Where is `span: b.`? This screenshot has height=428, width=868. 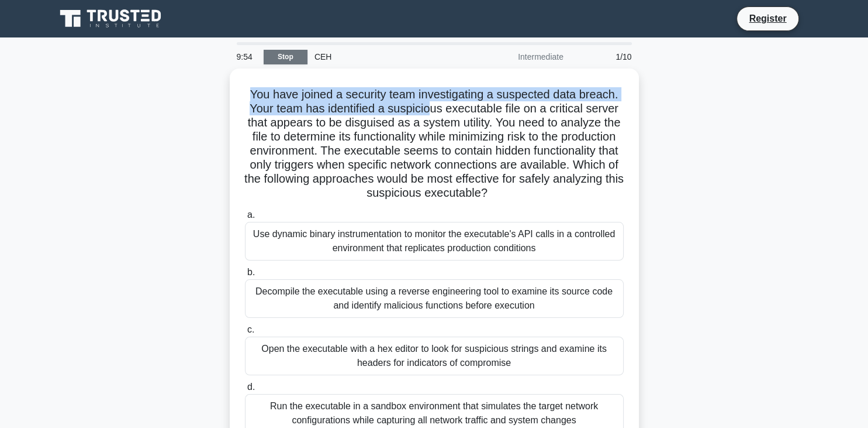
span: b. is located at coordinates (251, 271).